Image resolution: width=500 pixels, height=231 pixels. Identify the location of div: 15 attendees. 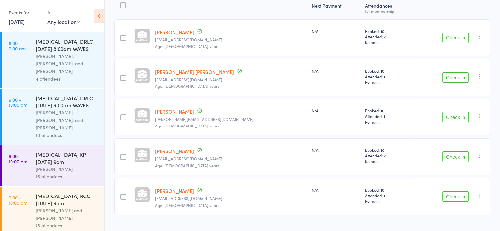
(67, 225).